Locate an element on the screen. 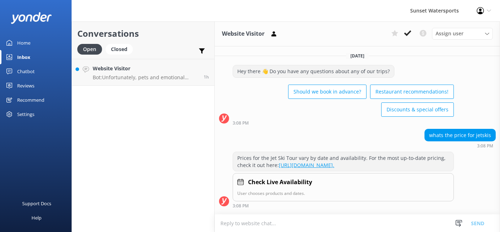  div: Assign User is located at coordinates (462, 34).